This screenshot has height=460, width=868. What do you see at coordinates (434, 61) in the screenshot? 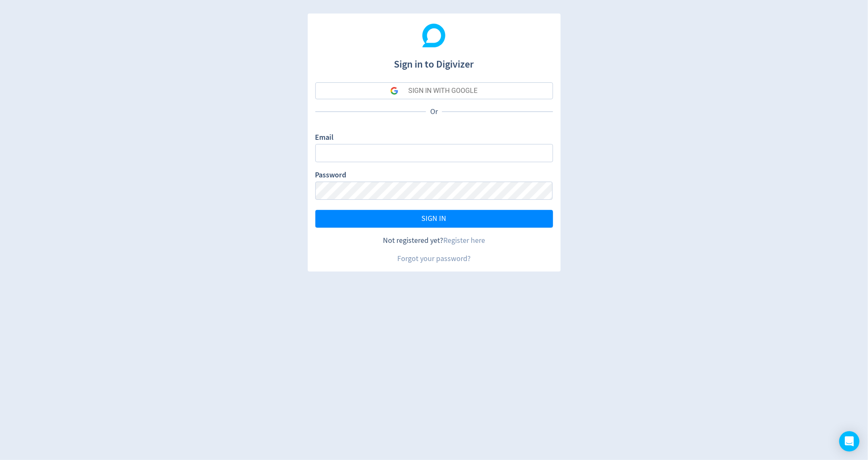
I see `h1: Sign in to Digivizer` at bounding box center [434, 61].